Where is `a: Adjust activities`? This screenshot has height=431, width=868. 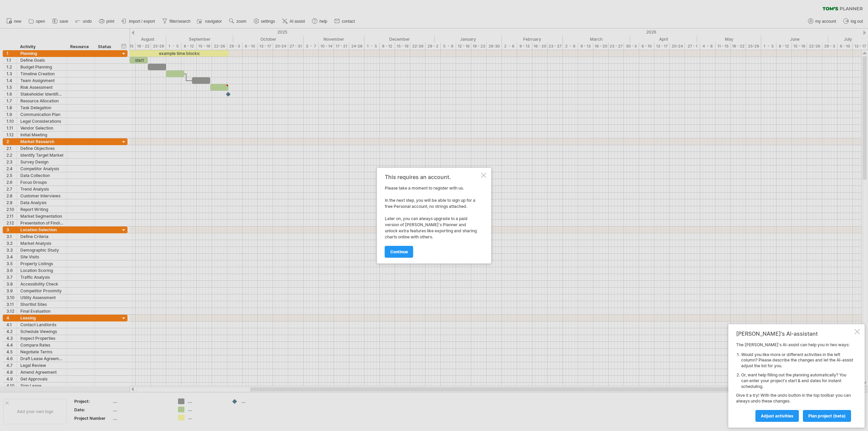 a: Adjust activities is located at coordinates (777, 415).